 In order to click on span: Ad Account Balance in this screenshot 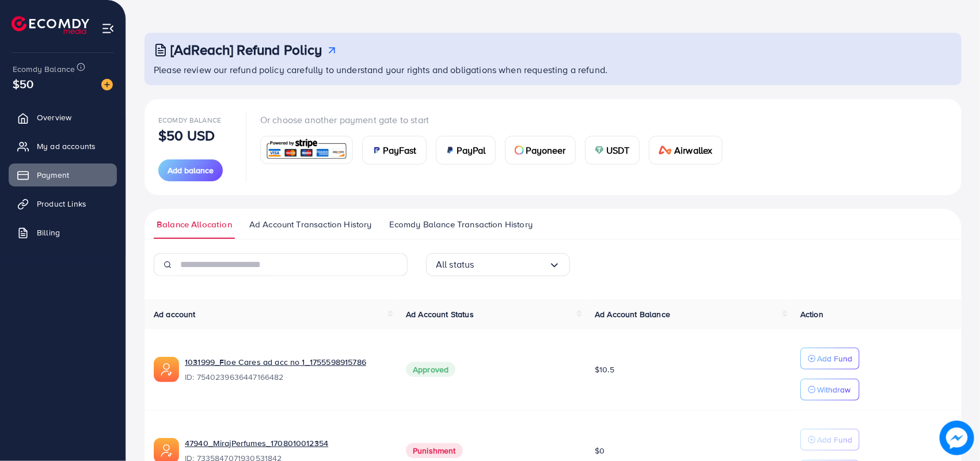, I will do `click(632, 314)`.